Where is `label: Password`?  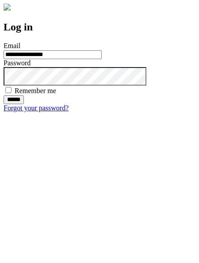
label: Password is located at coordinates (17, 63).